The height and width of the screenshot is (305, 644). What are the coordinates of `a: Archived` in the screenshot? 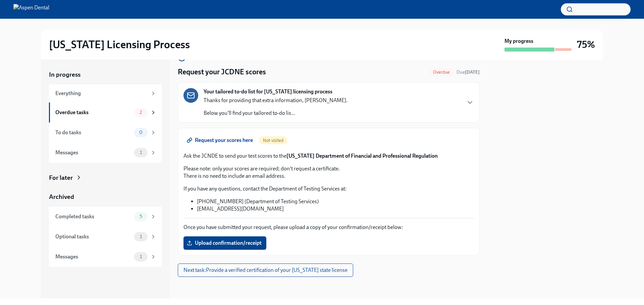 It's located at (105, 197).